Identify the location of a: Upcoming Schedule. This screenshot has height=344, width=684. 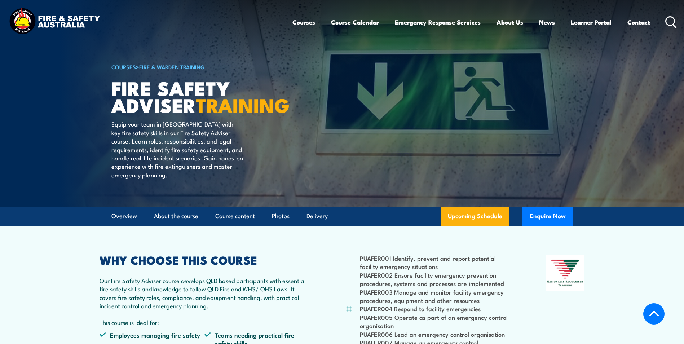
(475, 216).